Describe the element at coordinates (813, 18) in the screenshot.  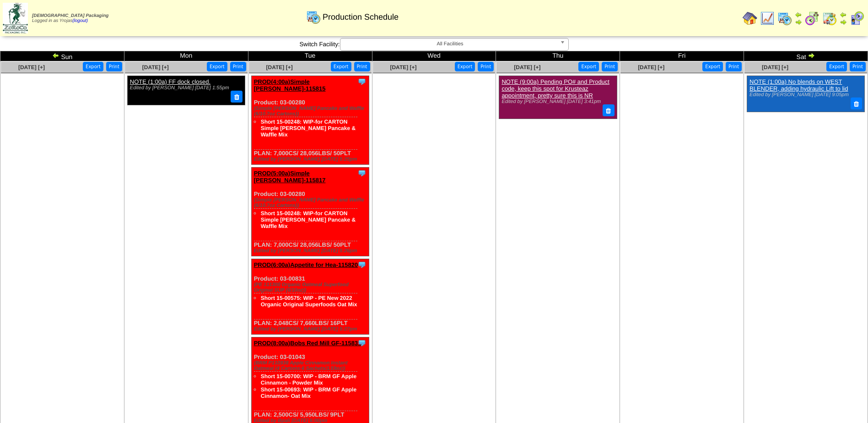
I see `img: calendarblend.gif` at that location.